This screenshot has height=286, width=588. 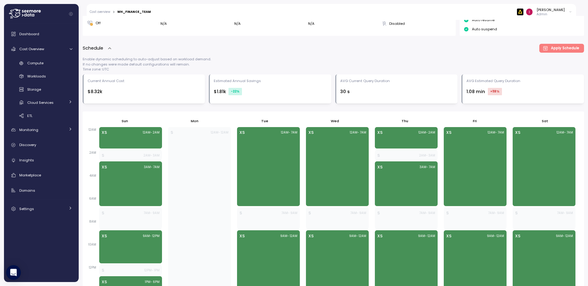 What do you see at coordinates (495, 92) in the screenshot?
I see `div: +118 %` at bounding box center [495, 92].